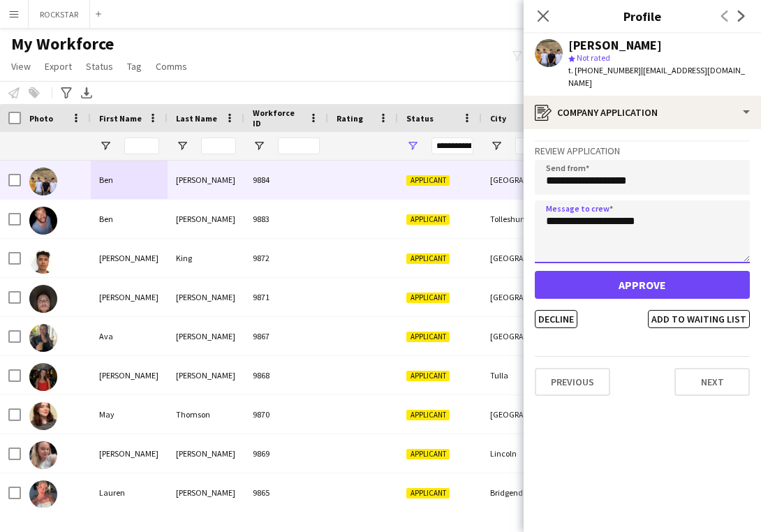 This screenshot has height=532, width=761. Describe the element at coordinates (713, 382) in the screenshot. I see `button: Next` at that location.